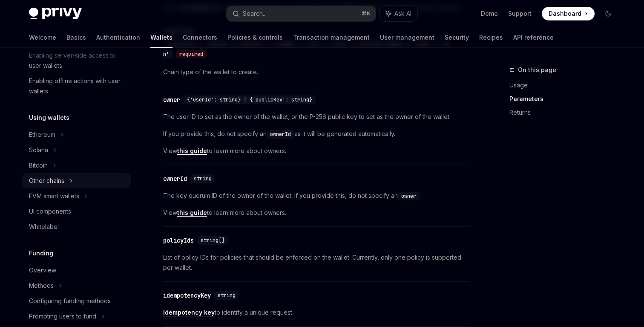  I want to click on div: Search..., so click(255, 14).